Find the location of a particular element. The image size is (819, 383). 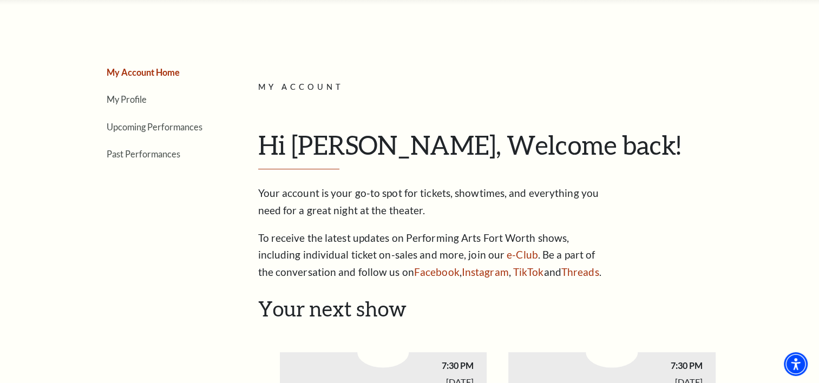

a: My Profile is located at coordinates (127, 99).